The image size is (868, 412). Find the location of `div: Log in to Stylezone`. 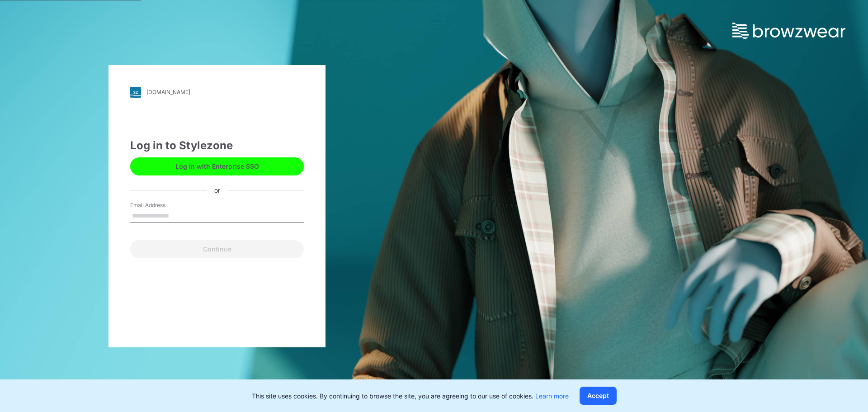

div: Log in to Stylezone is located at coordinates (217, 146).